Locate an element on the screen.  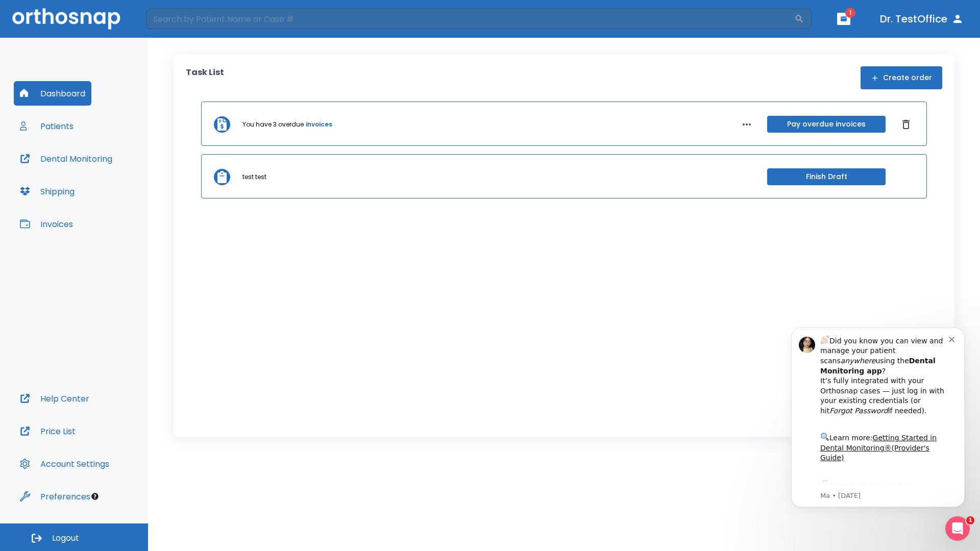
a: App Store is located at coordinates (90, 178).